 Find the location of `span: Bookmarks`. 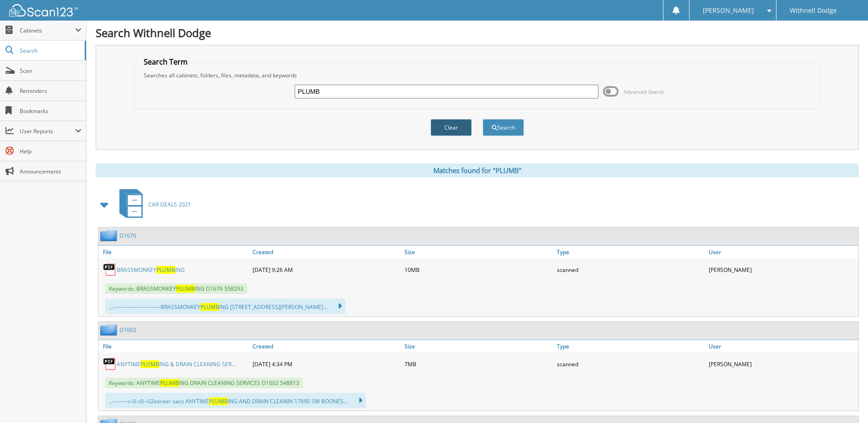

span: Bookmarks is located at coordinates (50, 111).